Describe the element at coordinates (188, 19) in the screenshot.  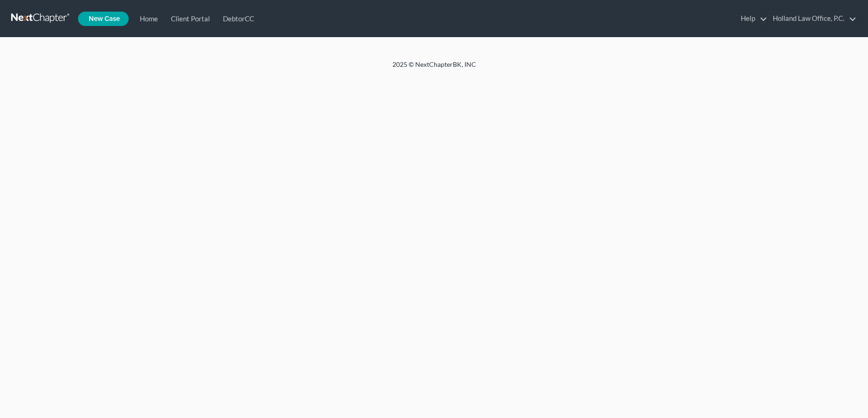
I see `a: Client Portal` at that location.